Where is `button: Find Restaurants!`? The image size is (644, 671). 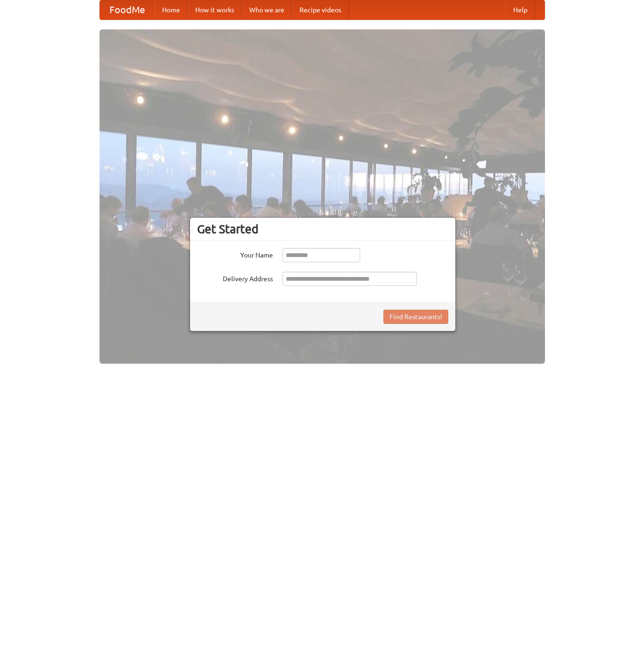 button: Find Restaurants! is located at coordinates (416, 317).